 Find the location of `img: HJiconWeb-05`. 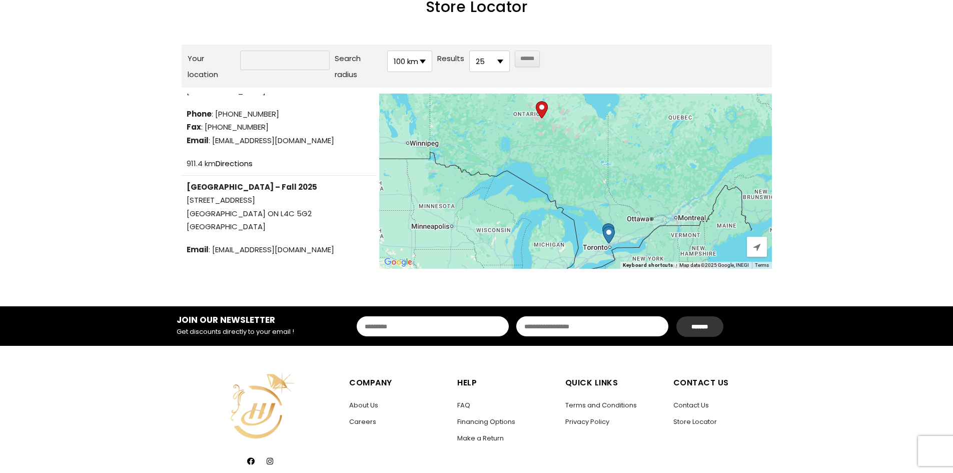

img: HJiconWeb-05 is located at coordinates (260, 405).